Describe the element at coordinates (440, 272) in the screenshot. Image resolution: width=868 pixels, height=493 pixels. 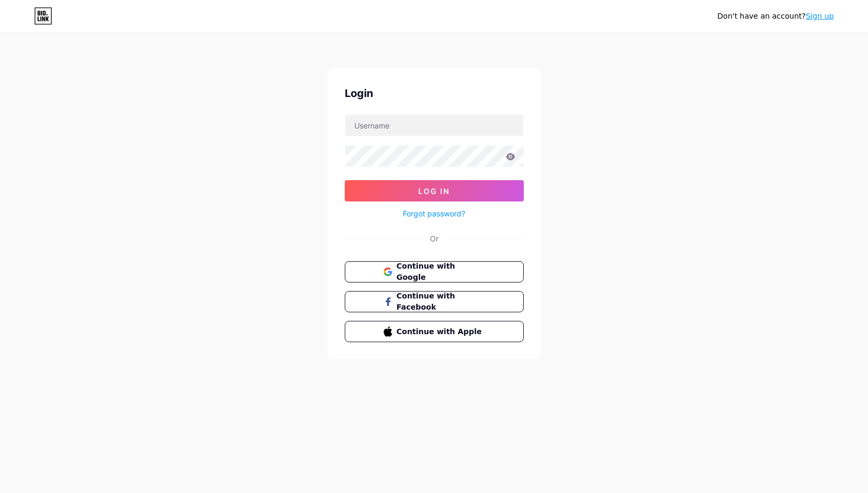
I see `span: Continue with Google` at that location.